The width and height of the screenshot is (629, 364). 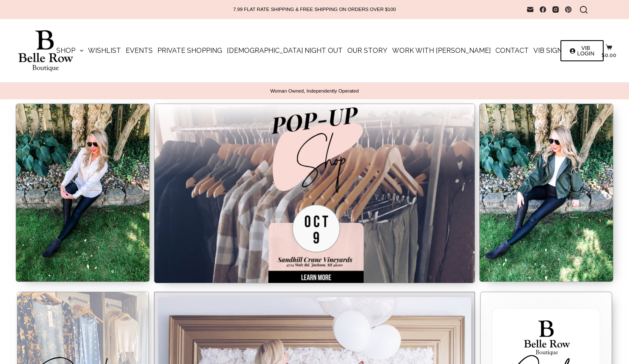 I want to click on p: 7.99 FLAT RATE SHIPPING & FREE SHIPPING ON ORDERS OVER $100, so click(x=314, y=9).